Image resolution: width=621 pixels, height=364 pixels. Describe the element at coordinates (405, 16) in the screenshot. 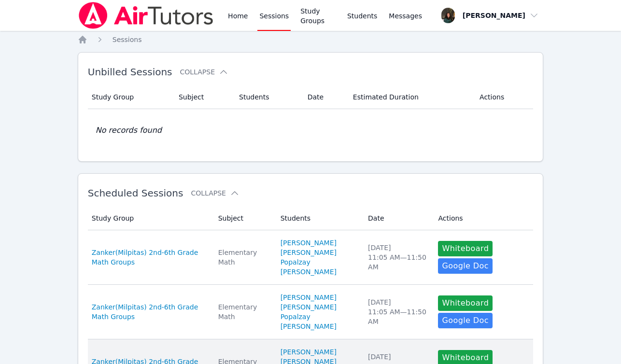

I see `span: Messages` at that location.